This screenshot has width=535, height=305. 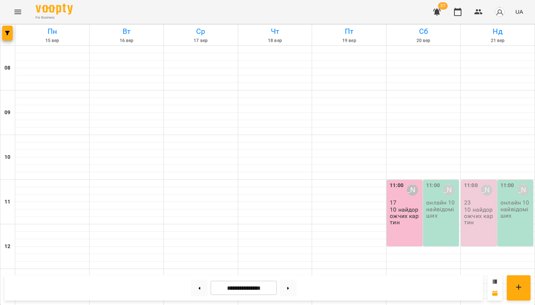 What do you see at coordinates (480, 202) in the screenshot?
I see `p: 23` at bounding box center [480, 202].